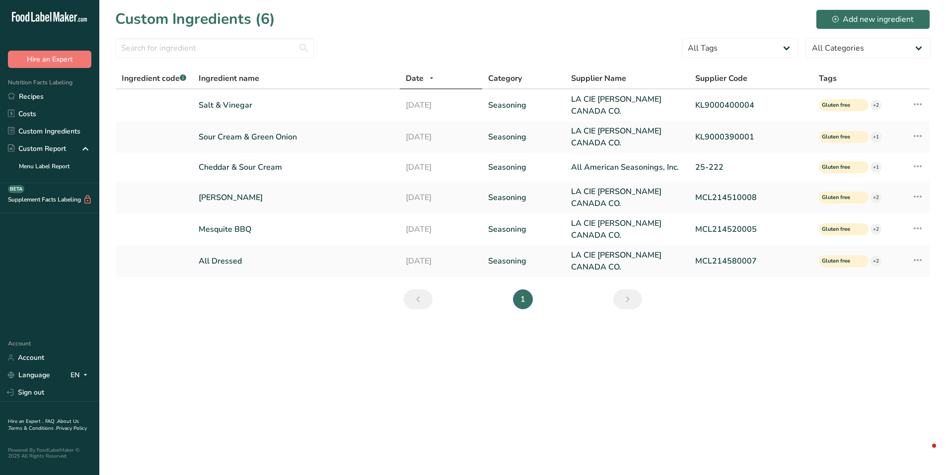 This screenshot has width=946, height=475. Describe the element at coordinates (43, 425) in the screenshot. I see `a: About Us .` at that location.